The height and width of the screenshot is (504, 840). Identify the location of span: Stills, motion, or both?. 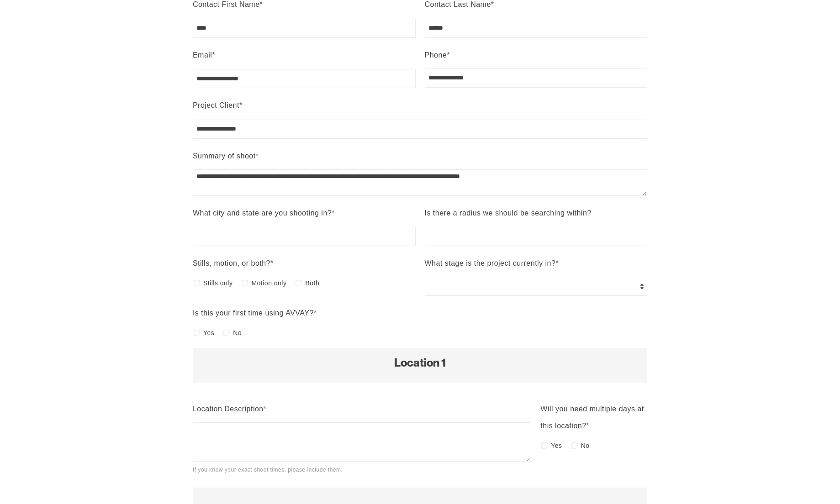
(232, 263).